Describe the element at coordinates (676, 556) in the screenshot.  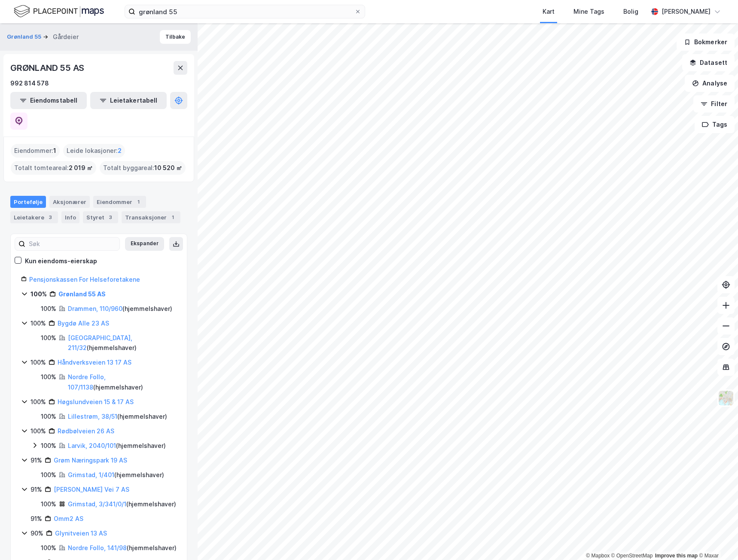
I see `a: Improve this map` at that location.